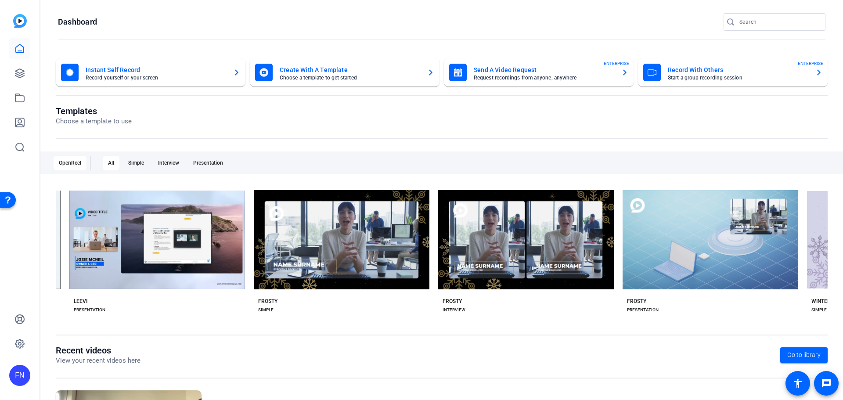 The image size is (843, 400). What do you see at coordinates (738, 78) in the screenshot?
I see `mat-card-subtitle: Start a group recording session` at bounding box center [738, 78].